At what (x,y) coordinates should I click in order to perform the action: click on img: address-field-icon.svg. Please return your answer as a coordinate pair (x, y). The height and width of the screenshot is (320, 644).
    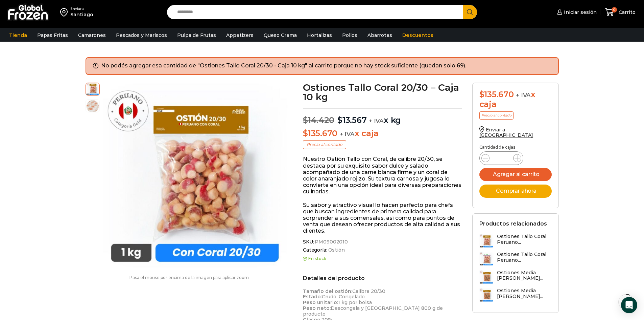
    Looking at the image, I should click on (65, 12).